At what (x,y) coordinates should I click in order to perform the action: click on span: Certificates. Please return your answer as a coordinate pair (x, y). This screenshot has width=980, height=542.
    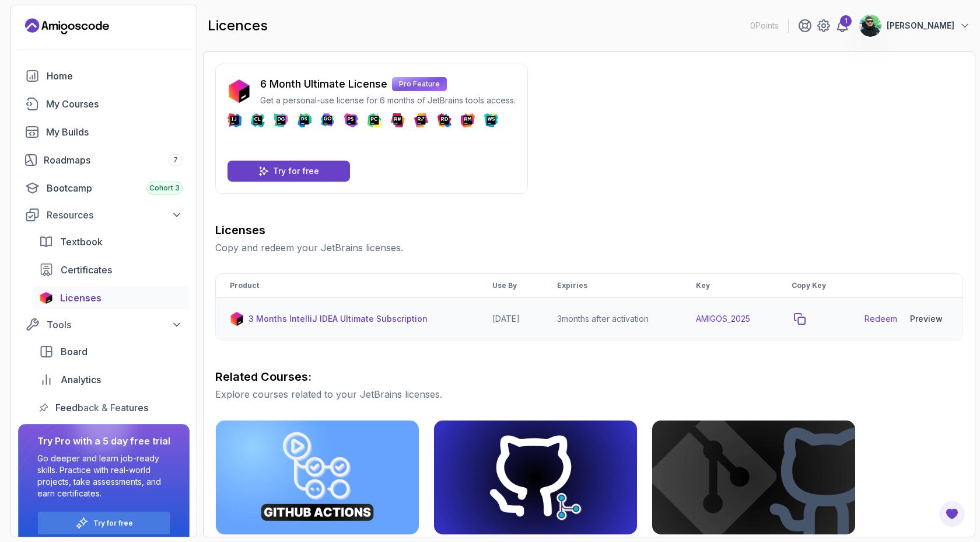
    Looking at the image, I should click on (87, 270).